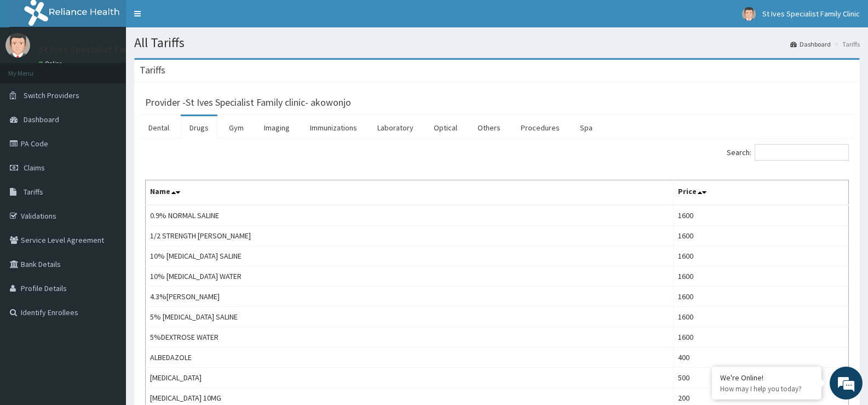  I want to click on a: Laboratory, so click(396, 127).